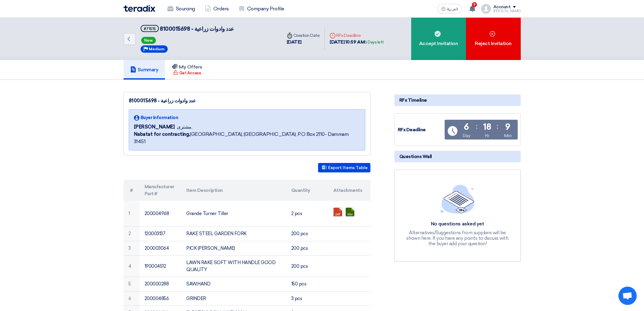  I want to click on span: مشترى,, so click(185, 127).